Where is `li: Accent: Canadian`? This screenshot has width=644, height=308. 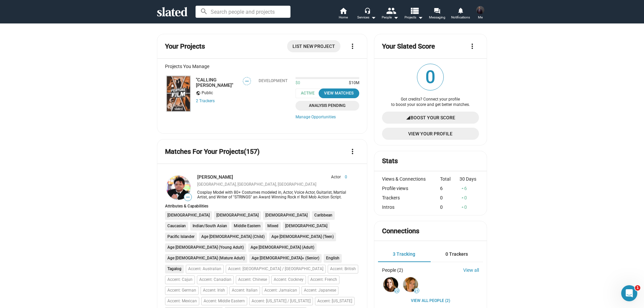
li: Accent: Canadian is located at coordinates (216, 280).